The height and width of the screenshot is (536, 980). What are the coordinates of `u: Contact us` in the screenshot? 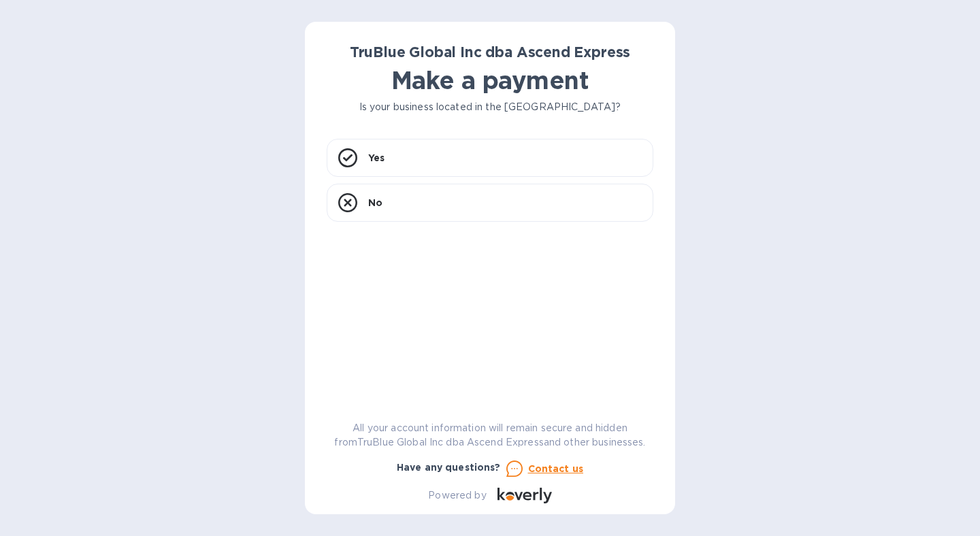 It's located at (556, 469).